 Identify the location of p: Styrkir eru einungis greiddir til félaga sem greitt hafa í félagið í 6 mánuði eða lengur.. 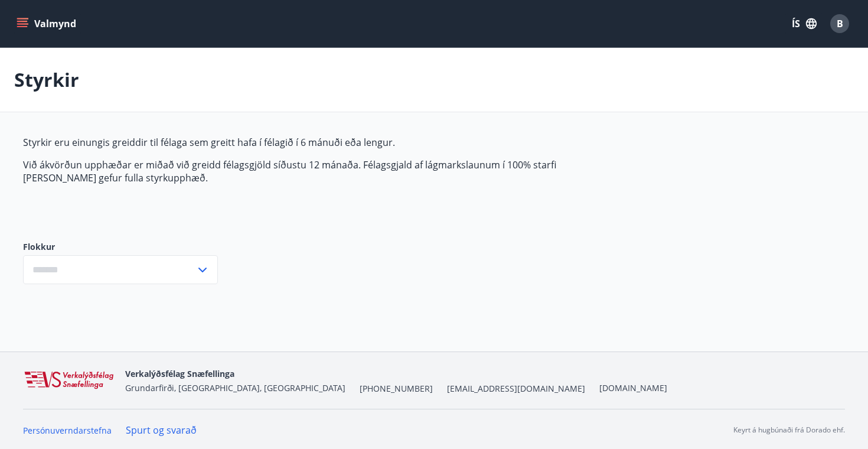
(302, 143).